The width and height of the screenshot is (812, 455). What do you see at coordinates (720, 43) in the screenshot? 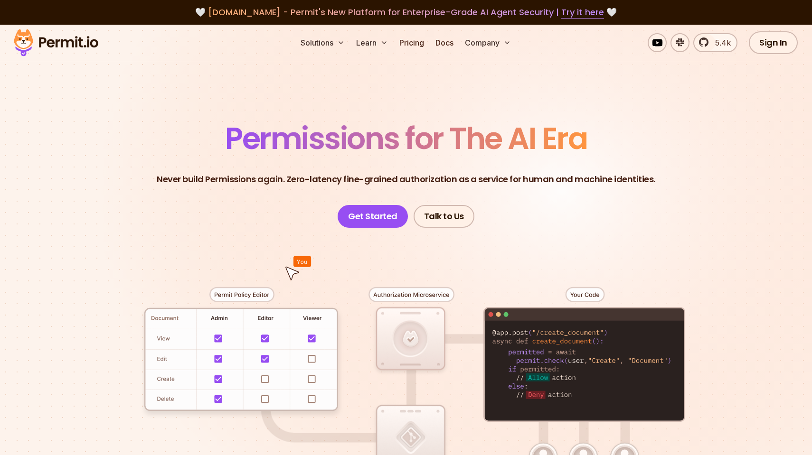
I see `span: 5.4k` at bounding box center [720, 43].